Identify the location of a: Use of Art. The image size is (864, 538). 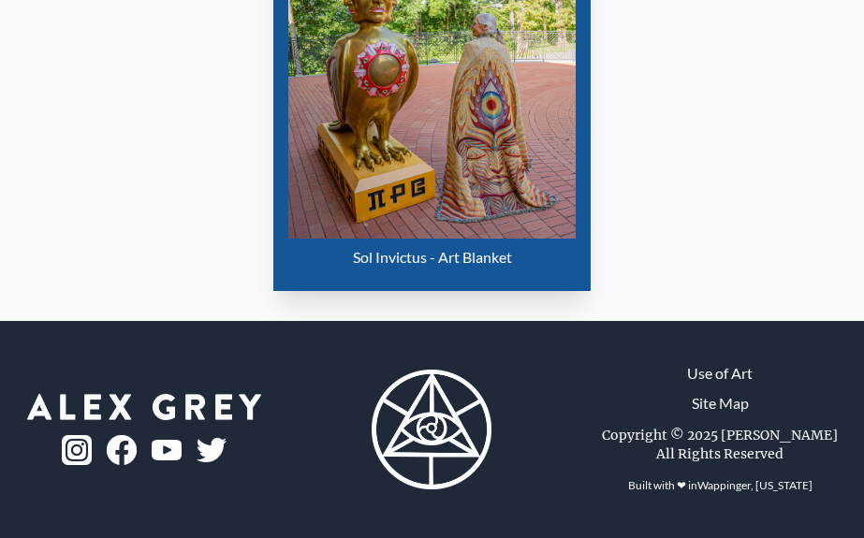
(720, 373).